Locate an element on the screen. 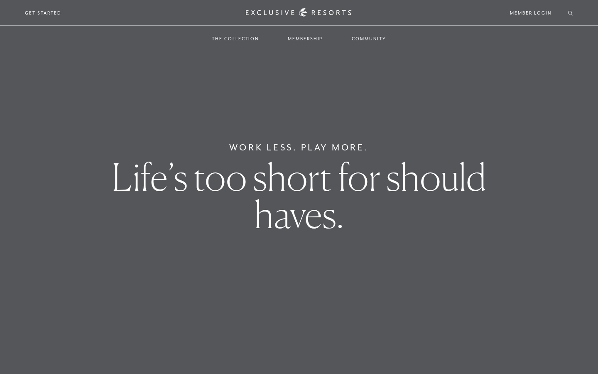  a: Member Login is located at coordinates (530, 13).